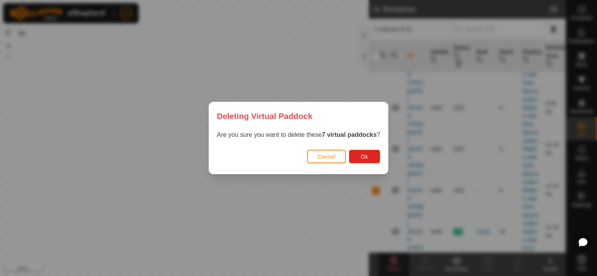  What do you see at coordinates (364, 157) in the screenshot?
I see `span: Ok` at bounding box center [364, 157].